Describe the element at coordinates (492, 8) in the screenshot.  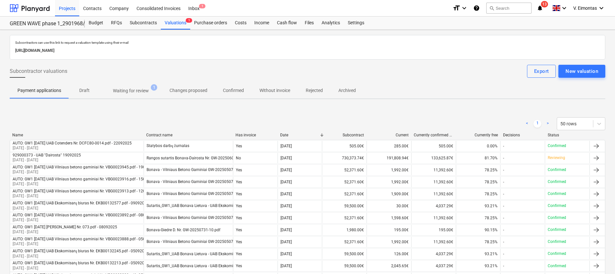
I see `span: search` at that location.